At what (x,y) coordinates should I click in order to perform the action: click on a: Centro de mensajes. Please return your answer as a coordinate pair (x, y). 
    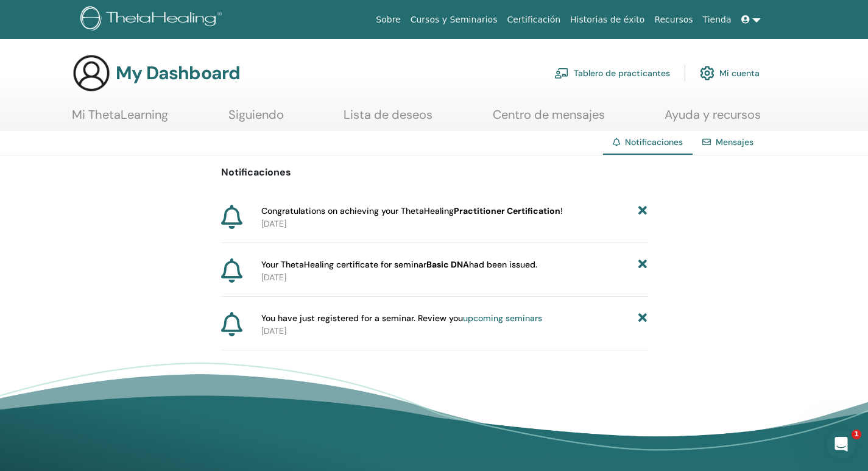
    Looking at the image, I should click on (549, 119).